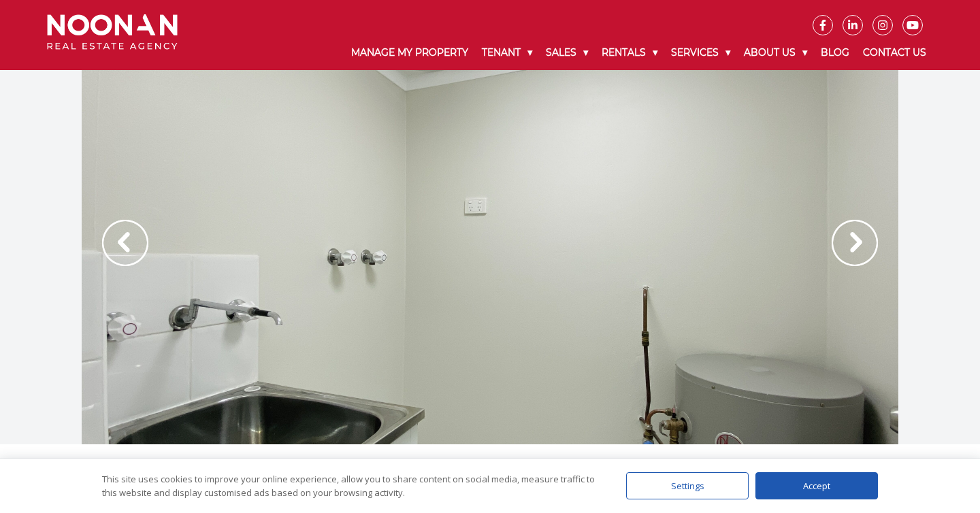 The image size is (980, 513). Describe the element at coordinates (507, 52) in the screenshot. I see `a: Tenant` at that location.